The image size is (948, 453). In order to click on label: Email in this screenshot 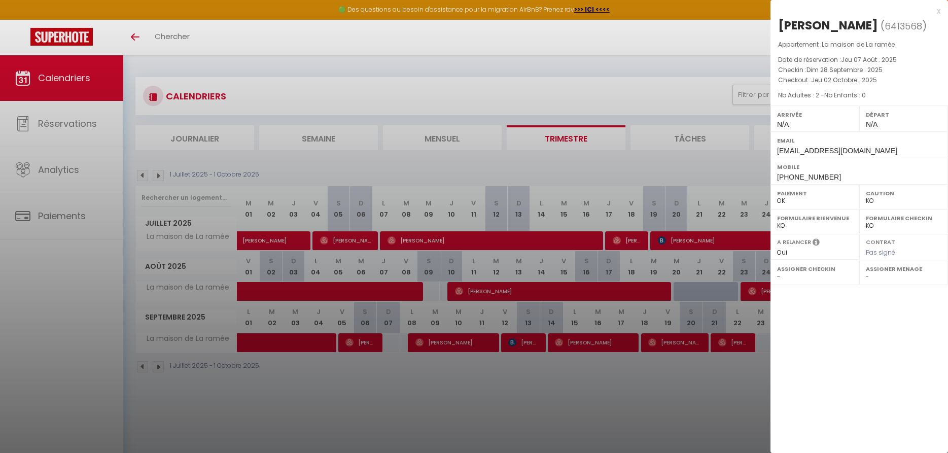, I will do `click(859, 140)`.